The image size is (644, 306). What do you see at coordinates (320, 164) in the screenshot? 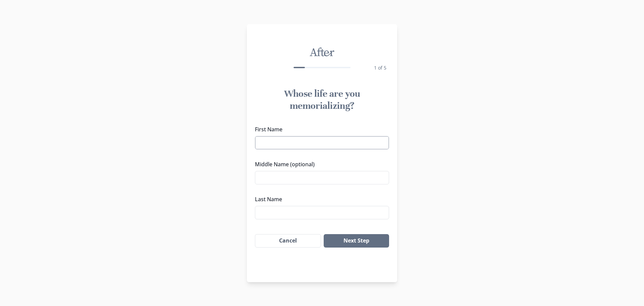
I see `label: Middle Name (optional)` at bounding box center [320, 164].